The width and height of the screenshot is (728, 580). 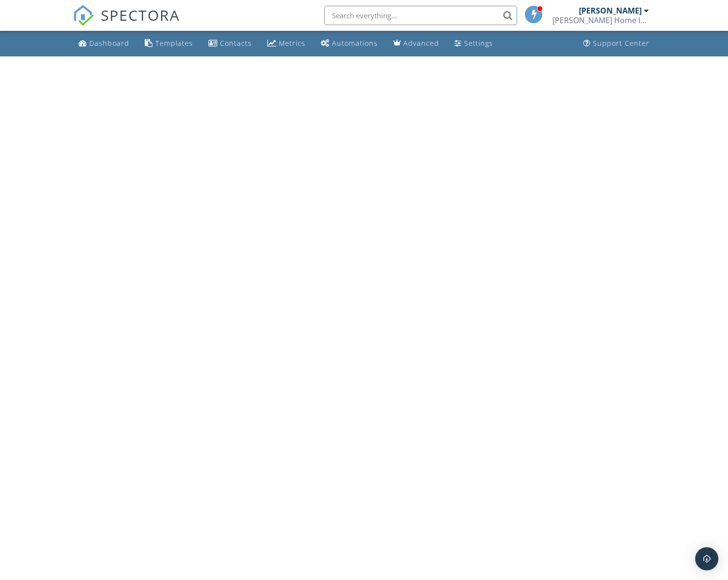 I want to click on span: SPECTORA, so click(x=140, y=15).